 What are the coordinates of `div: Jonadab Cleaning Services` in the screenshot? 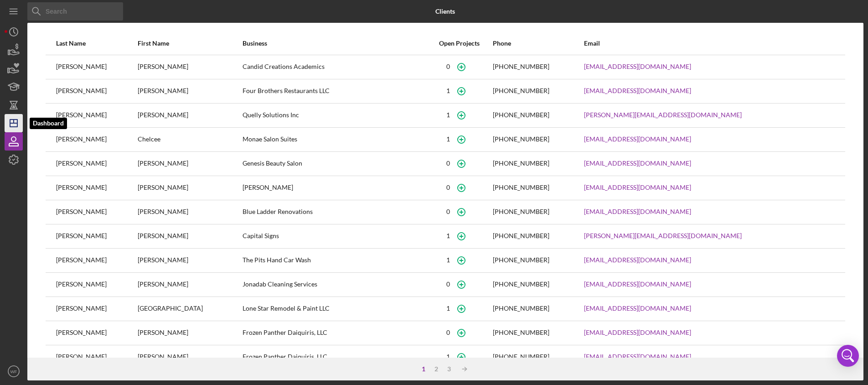 It's located at (334, 285).